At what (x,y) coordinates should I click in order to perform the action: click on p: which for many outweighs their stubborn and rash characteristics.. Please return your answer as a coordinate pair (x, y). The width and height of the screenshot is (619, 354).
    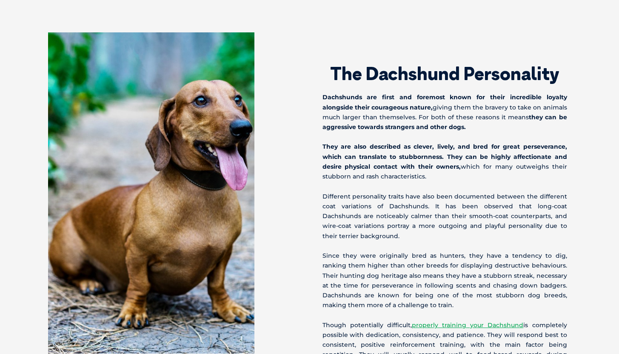
    Looking at the image, I should click on (445, 161).